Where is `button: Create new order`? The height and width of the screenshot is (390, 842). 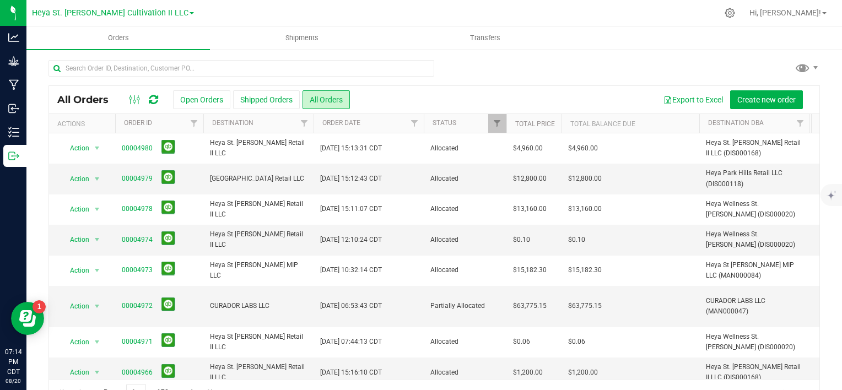
button: Create new order is located at coordinates (767, 100).